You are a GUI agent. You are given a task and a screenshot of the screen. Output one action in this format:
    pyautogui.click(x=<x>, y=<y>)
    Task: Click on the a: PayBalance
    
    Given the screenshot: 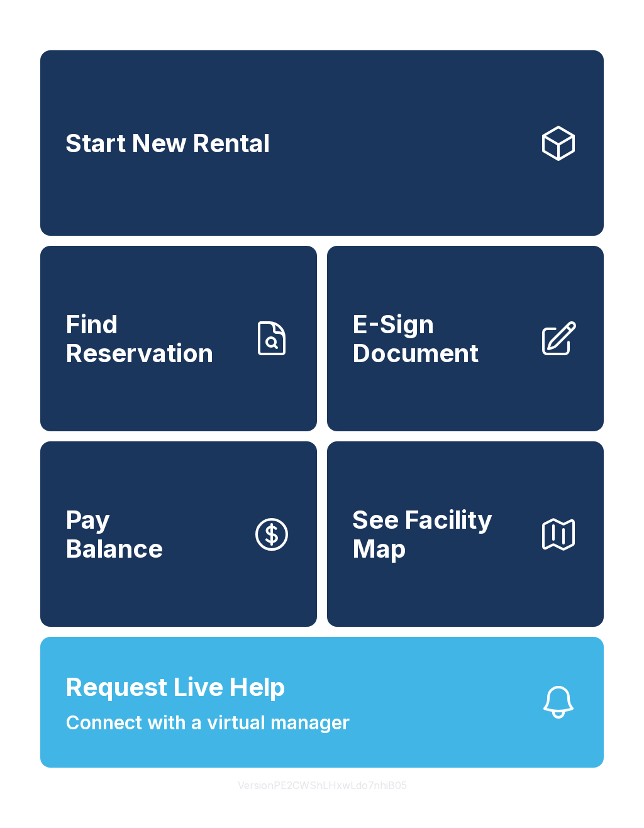 What is the action you would take?
    pyautogui.click(x=178, y=534)
    